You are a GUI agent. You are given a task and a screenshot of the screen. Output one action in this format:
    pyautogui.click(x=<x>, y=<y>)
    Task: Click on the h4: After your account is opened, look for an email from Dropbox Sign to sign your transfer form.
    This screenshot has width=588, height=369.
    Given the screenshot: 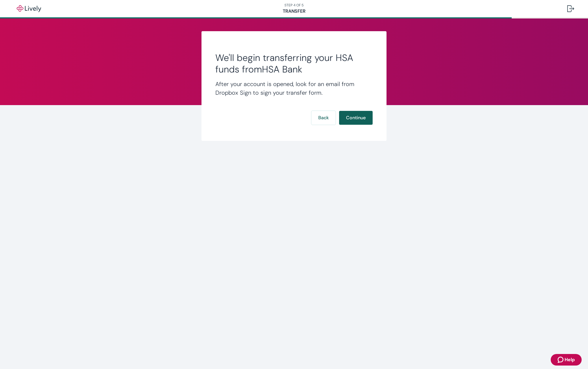 What is the action you would take?
    pyautogui.click(x=294, y=88)
    